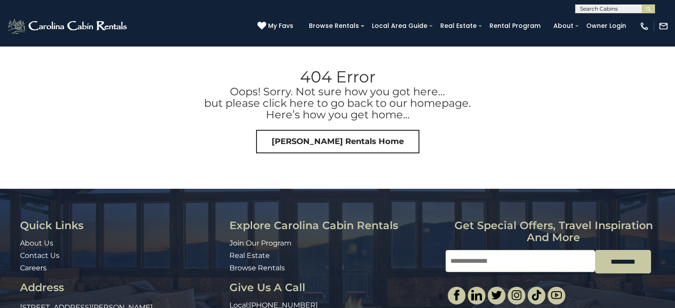 This screenshot has height=308, width=675. I want to click on img: facebook-single.svg, so click(456, 295).